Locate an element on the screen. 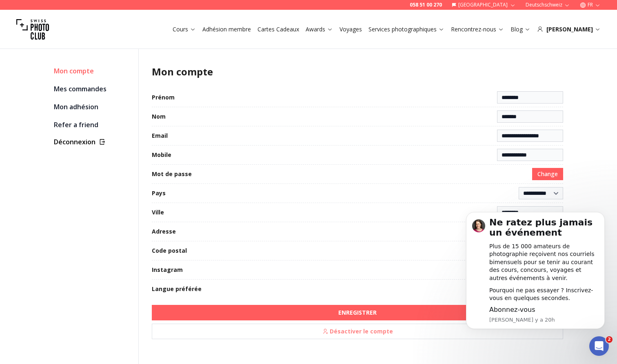 This screenshot has height=364, width=617. button: Services photographiques is located at coordinates (407, 29).